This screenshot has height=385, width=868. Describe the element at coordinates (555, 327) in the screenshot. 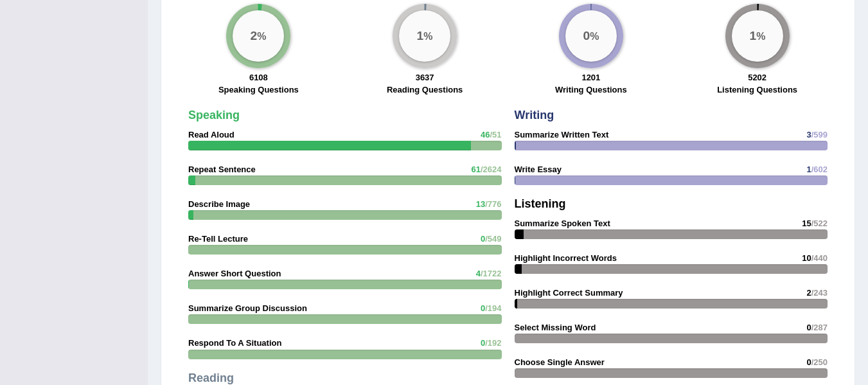

I see `strong: Select Missing Word` at that location.